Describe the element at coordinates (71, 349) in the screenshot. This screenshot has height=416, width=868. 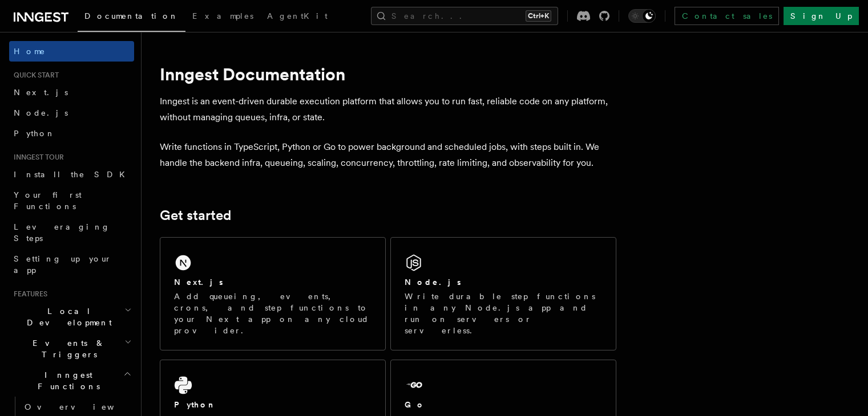
I see `button: Events & Triggers` at that location.